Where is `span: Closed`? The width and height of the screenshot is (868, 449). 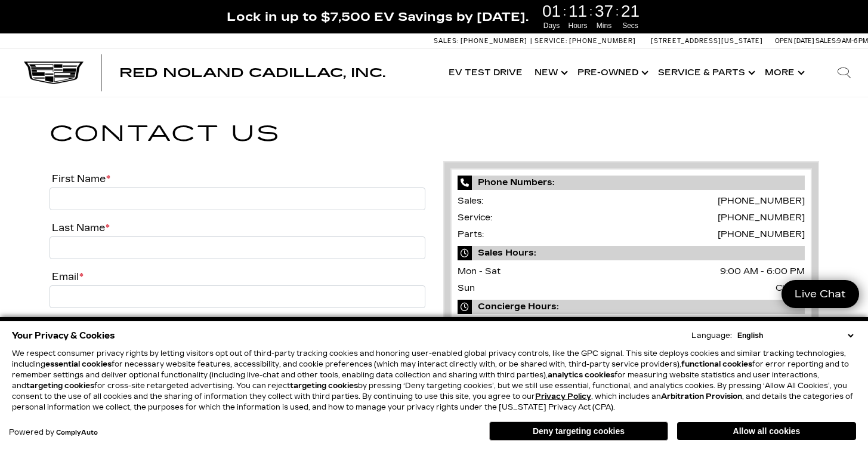 span: Closed is located at coordinates (790, 288).